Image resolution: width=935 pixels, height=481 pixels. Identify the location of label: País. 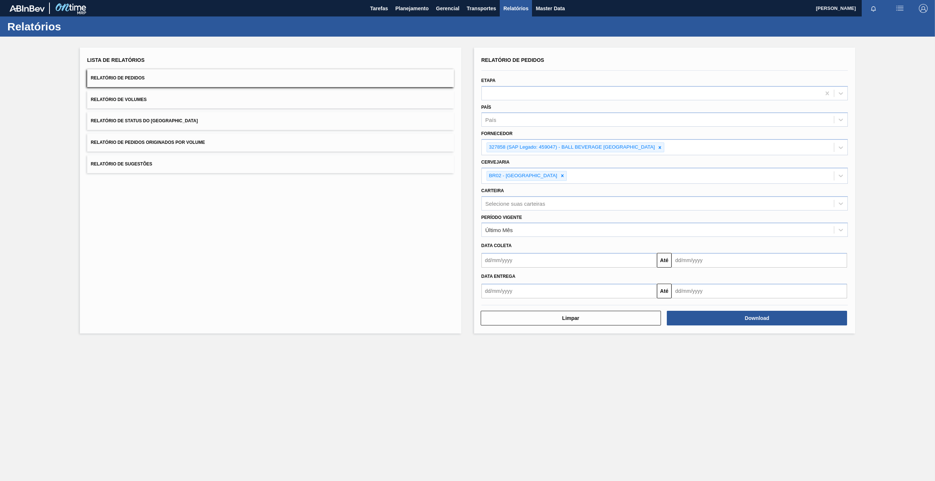
(486, 107).